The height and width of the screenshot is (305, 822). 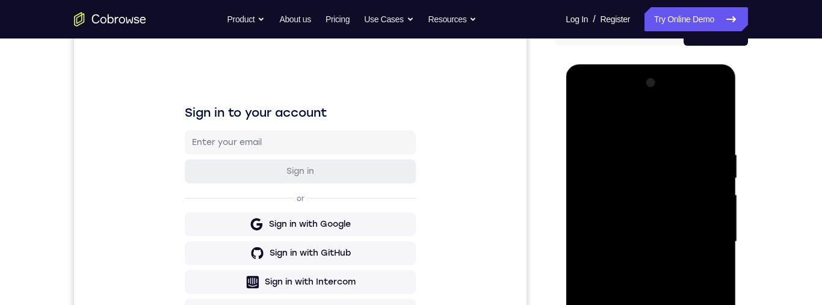 I want to click on button: Use Cases, so click(x=389, y=19).